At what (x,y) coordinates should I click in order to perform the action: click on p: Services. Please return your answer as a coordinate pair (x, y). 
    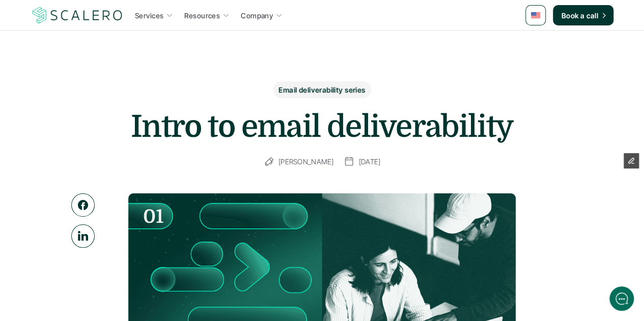
    Looking at the image, I should click on (149, 15).